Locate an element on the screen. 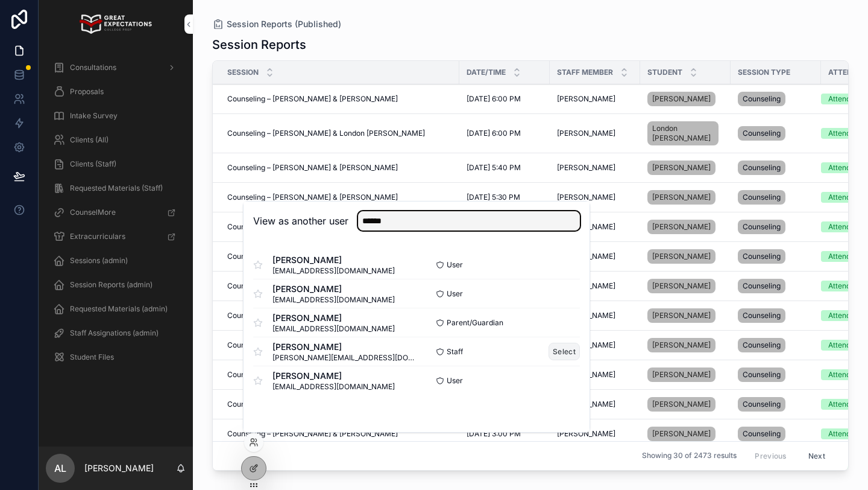 Image resolution: width=868 pixels, height=490 pixels. span: Intake Survey is located at coordinates (94, 116).